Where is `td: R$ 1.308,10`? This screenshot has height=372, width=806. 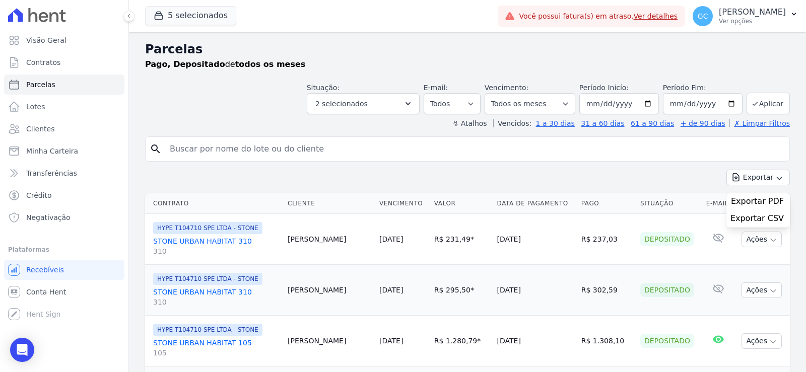
td: R$ 1.308,10 is located at coordinates (606, 341).